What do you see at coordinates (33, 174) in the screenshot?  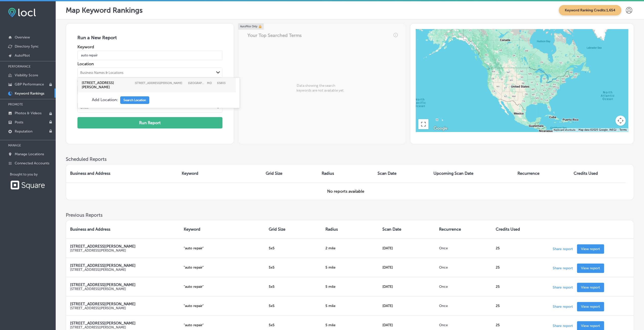 I see `p: Brought to you by` at bounding box center [33, 174].